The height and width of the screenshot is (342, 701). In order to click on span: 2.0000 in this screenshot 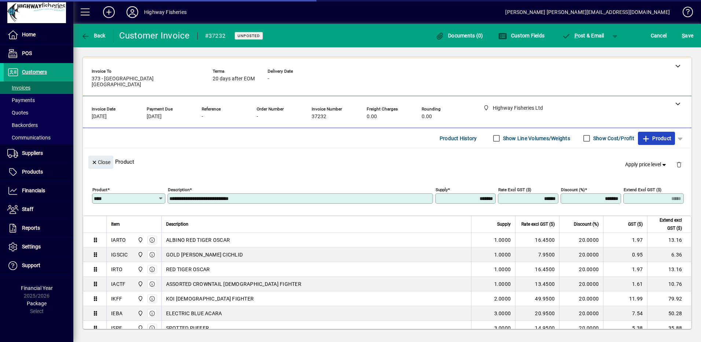, I will do `click(503, 299)`.